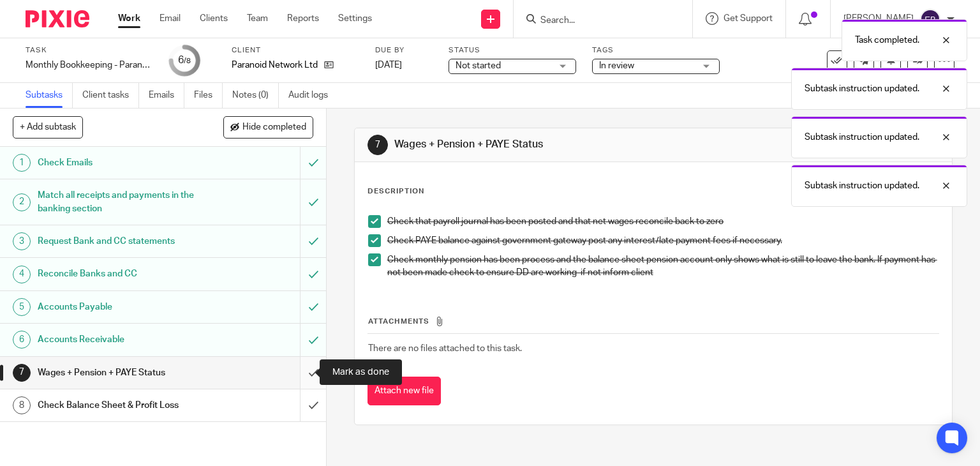  What do you see at coordinates (887, 40) in the screenshot?
I see `p: Task completed.` at bounding box center [887, 40].